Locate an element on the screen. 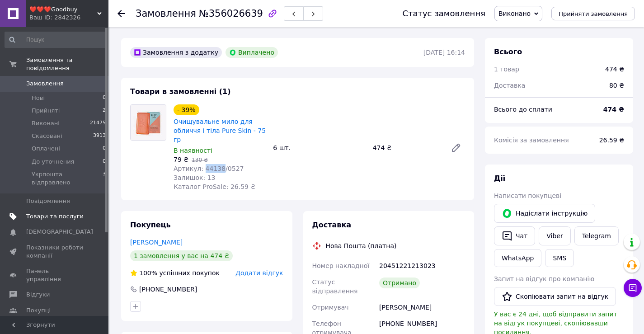 The width and height of the screenshot is (644, 334). input: Пошук is located at coordinates (56, 40).